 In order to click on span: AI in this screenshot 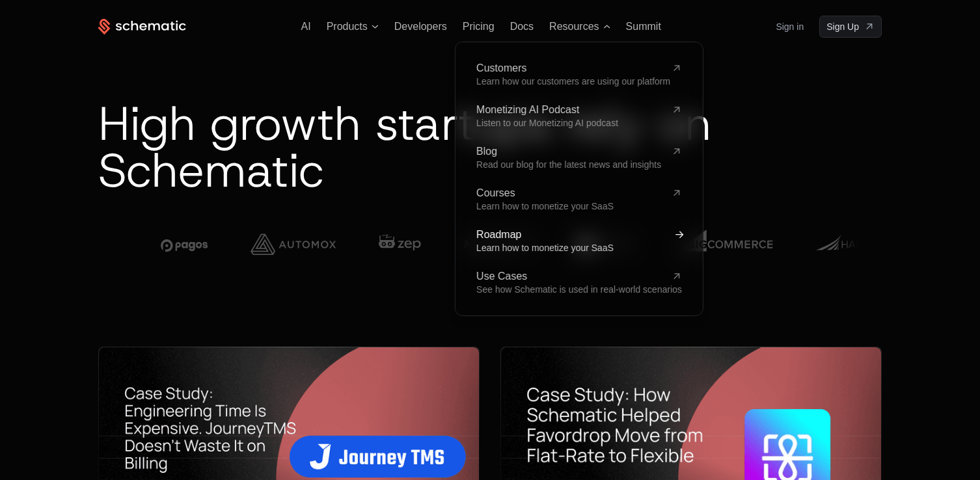, I will do `click(306, 26)`.